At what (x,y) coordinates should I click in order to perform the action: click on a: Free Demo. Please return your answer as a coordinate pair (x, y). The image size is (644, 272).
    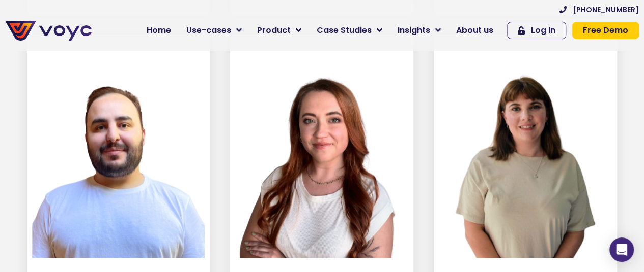
    Looking at the image, I should click on (605, 31).